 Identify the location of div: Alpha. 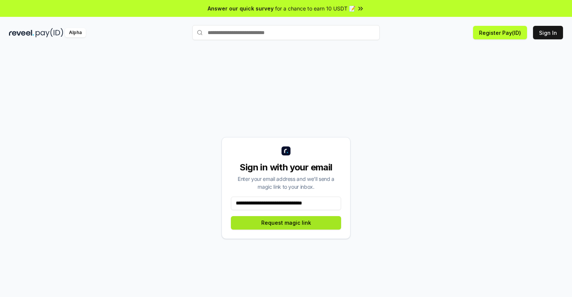
(75, 33).